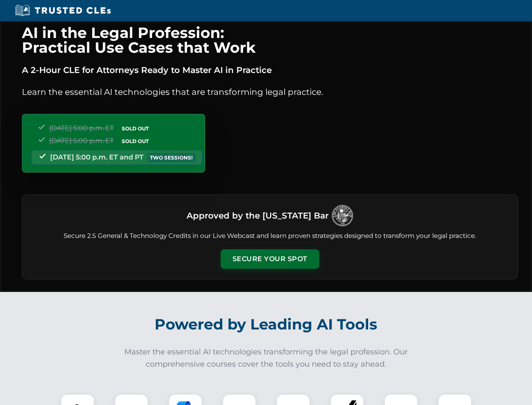  What do you see at coordinates (270, 259) in the screenshot?
I see `button: Secure Your Spot` at bounding box center [270, 259].